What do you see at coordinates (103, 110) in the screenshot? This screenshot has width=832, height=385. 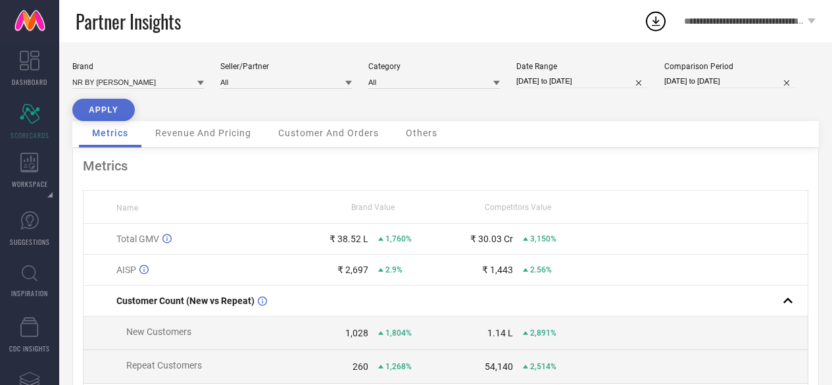 I see `button: APPLY` at bounding box center [103, 110].